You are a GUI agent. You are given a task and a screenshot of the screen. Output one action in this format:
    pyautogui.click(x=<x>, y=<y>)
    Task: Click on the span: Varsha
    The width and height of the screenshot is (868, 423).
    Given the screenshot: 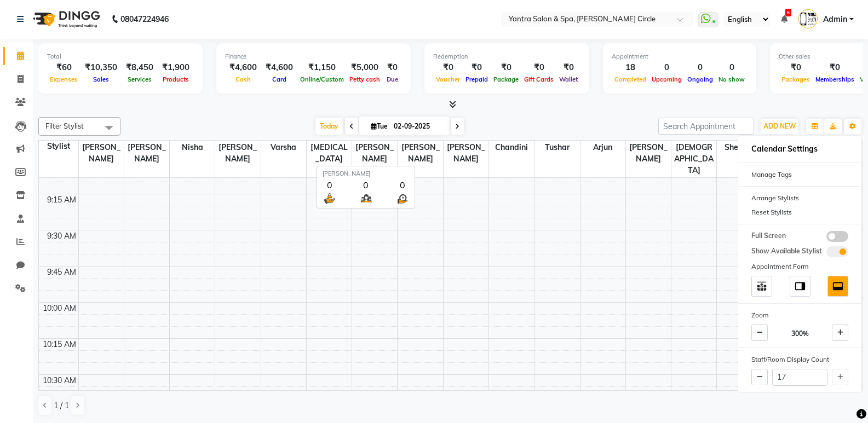 What is the action you would take?
    pyautogui.click(x=284, y=147)
    